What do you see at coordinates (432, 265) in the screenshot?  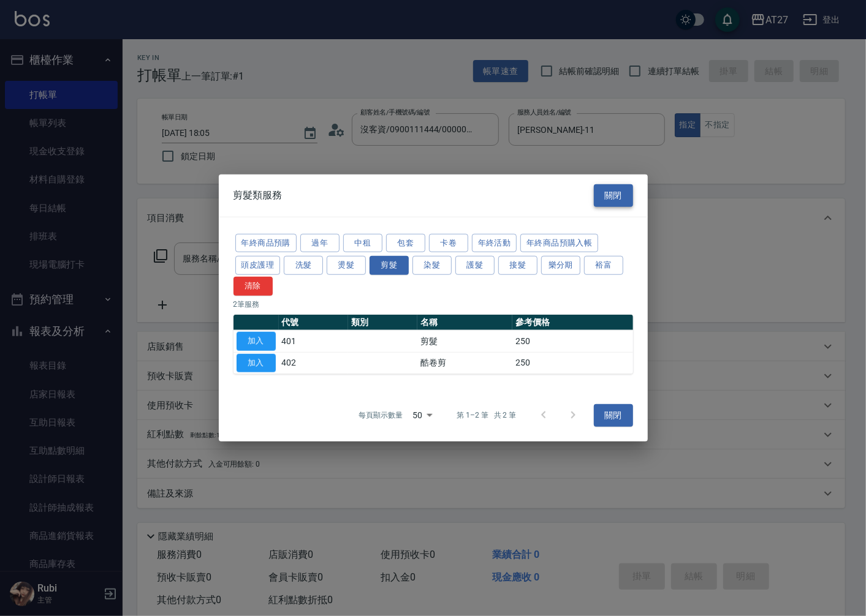 I see `button: 染髮` at bounding box center [432, 265].